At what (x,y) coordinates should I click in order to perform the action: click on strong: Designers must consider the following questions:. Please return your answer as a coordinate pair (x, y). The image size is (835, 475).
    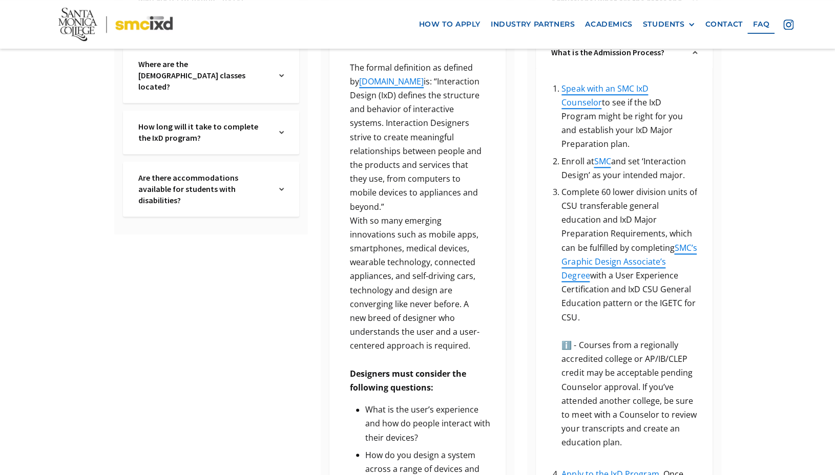
    Looking at the image, I should click on (408, 381).